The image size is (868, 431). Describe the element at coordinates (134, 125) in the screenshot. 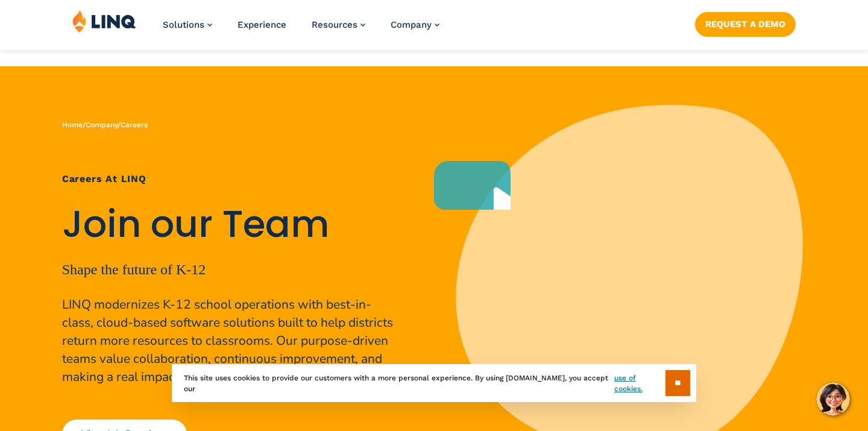

I see `span: Careers` at that location.